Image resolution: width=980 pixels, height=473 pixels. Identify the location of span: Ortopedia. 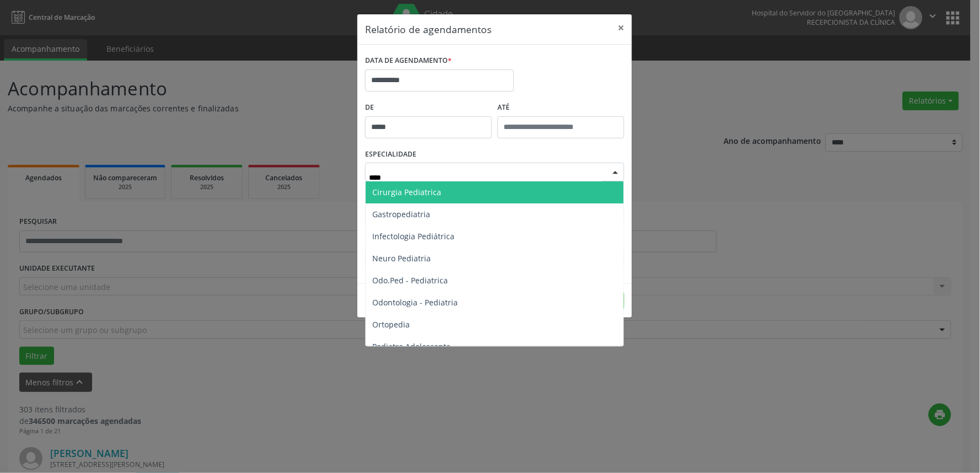
(391, 325).